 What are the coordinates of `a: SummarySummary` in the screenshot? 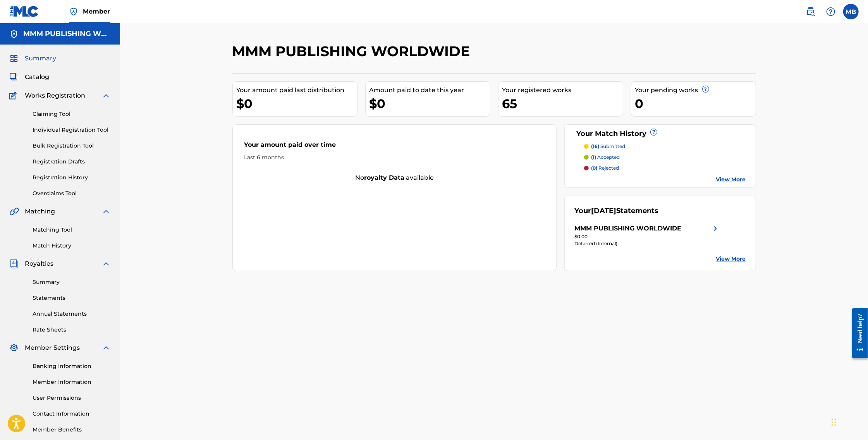 It's located at (32, 58).